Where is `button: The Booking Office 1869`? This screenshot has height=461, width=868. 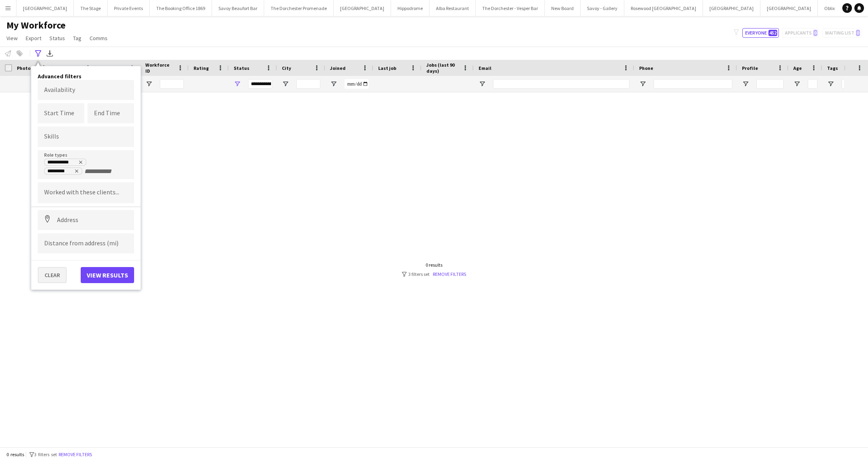 button: The Booking Office 1869 is located at coordinates (181, 8).